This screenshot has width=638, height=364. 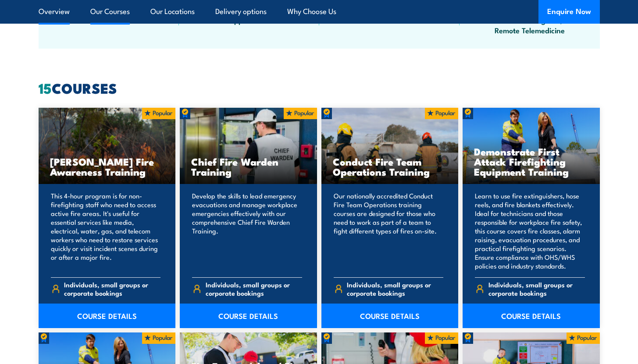 I want to click on strong: 15, so click(x=45, y=87).